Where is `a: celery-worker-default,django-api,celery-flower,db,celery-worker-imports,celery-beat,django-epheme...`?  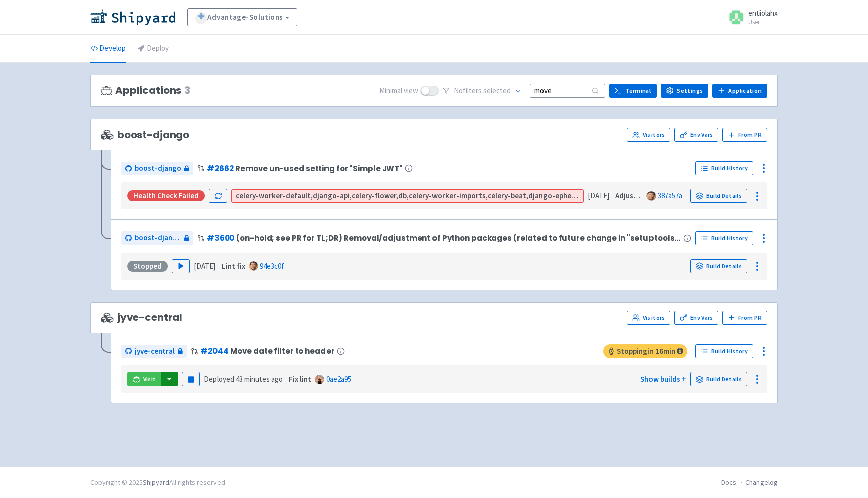
a: celery-worker-default,django-api,celery-flower,db,celery-worker-imports,celery-beat,django-epheme... is located at coordinates (475, 195).